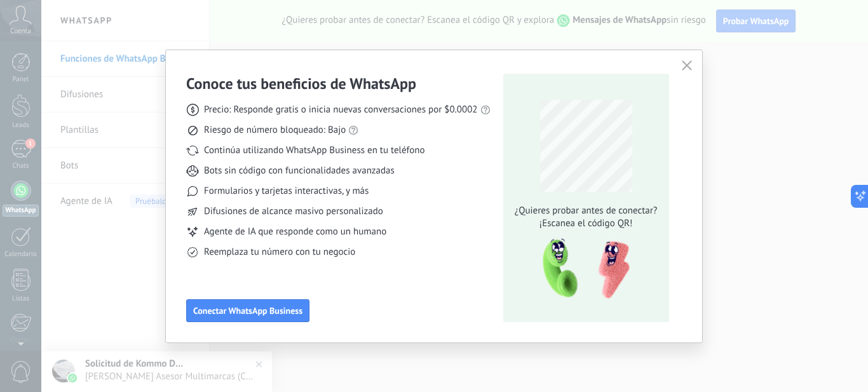 This screenshot has height=392, width=868. I want to click on span: ¿Quieres probar antes de conectar?, so click(586, 211).